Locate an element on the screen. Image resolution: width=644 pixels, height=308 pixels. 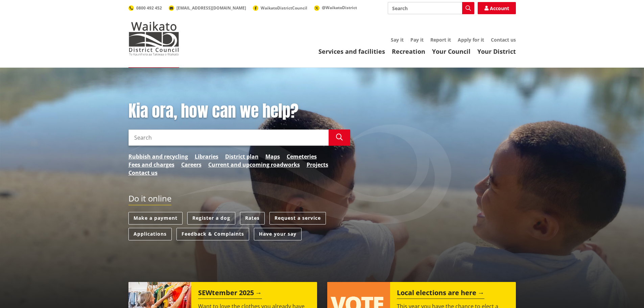
img: Waikato District Council - Te Kaunihera aa Takiwaa o Waikato is located at coordinates (154, 38).